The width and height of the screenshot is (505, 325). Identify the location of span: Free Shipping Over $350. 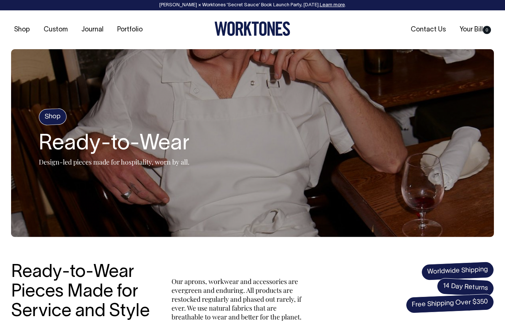
(450, 304).